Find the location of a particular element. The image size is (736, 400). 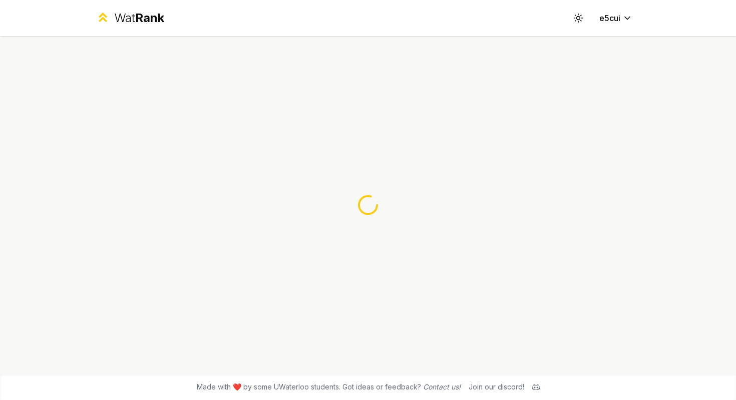

div: Wat is located at coordinates (139, 18).